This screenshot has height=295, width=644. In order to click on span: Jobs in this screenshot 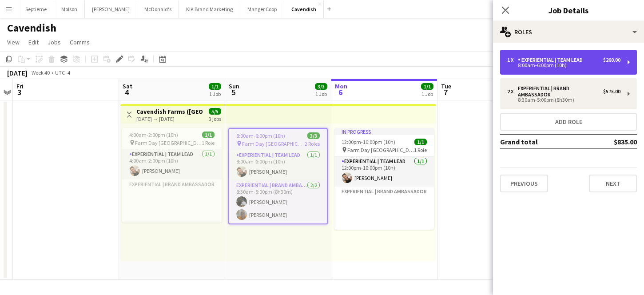, I will do `click(54, 42)`.